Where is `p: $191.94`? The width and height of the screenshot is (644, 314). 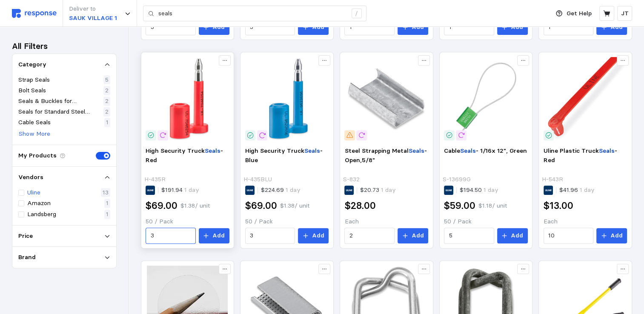
p: $191.94 is located at coordinates (180, 190).